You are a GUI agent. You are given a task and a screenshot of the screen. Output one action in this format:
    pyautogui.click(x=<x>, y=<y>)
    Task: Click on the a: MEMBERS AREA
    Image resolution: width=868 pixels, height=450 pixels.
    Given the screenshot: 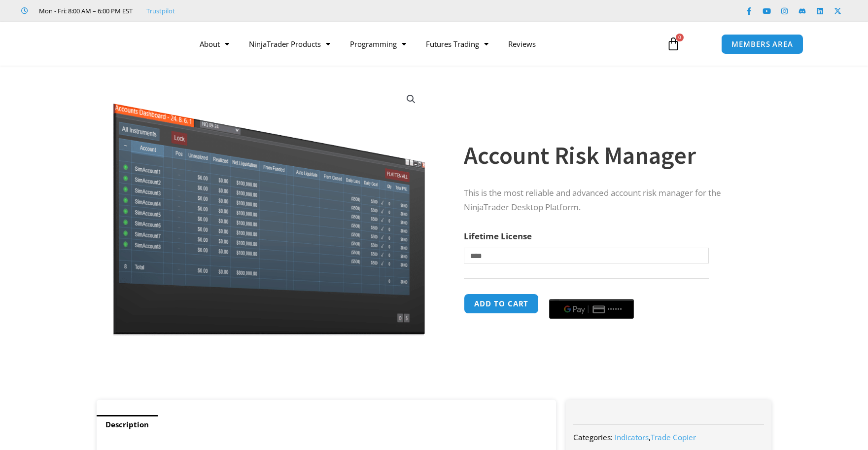 What is the action you would take?
    pyautogui.click(x=763, y=44)
    